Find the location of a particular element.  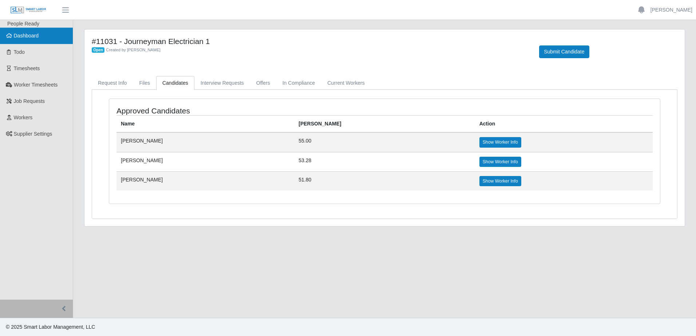

a: Interview Requests is located at coordinates (222, 83).